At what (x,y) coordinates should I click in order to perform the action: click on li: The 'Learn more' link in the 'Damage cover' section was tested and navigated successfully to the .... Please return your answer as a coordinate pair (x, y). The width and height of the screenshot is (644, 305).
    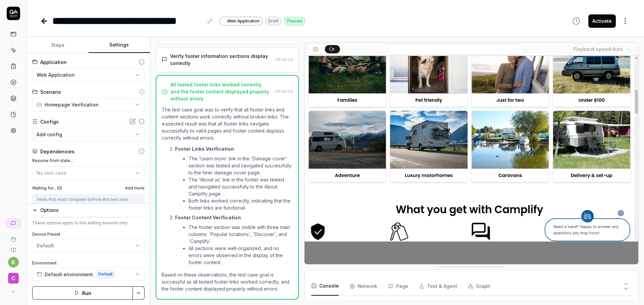
    Looking at the image, I should click on (240, 166).